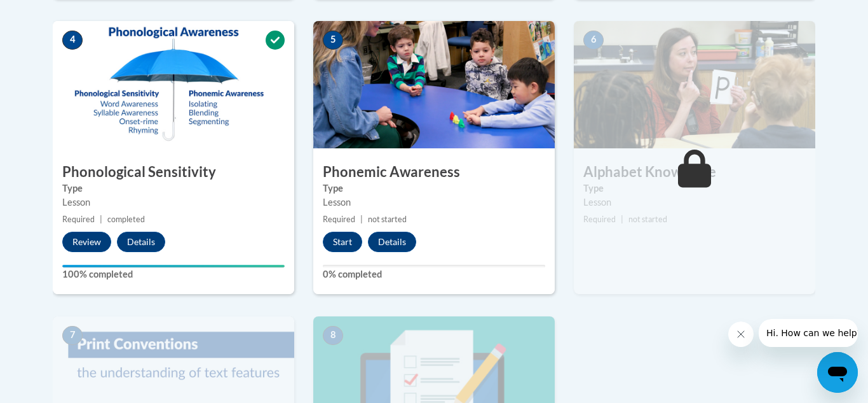 The height and width of the screenshot is (403, 868). I want to click on span: completed, so click(126, 219).